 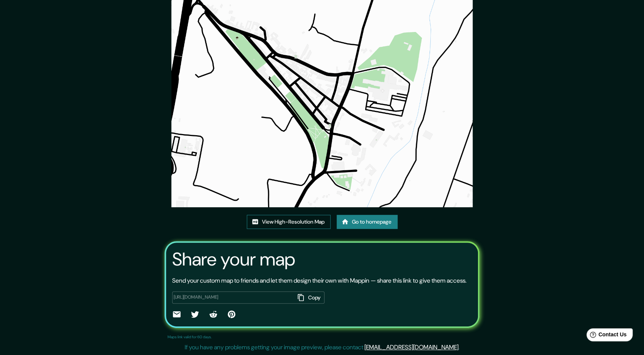 I want to click on button: Copy, so click(x=310, y=297).